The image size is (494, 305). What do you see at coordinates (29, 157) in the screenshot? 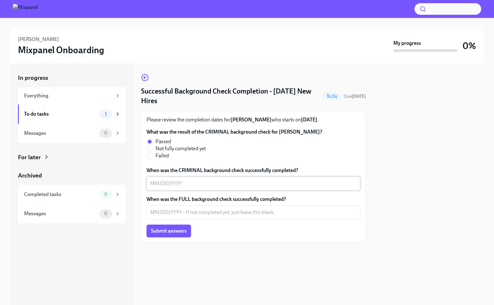
I see `div: For later` at bounding box center [29, 157].